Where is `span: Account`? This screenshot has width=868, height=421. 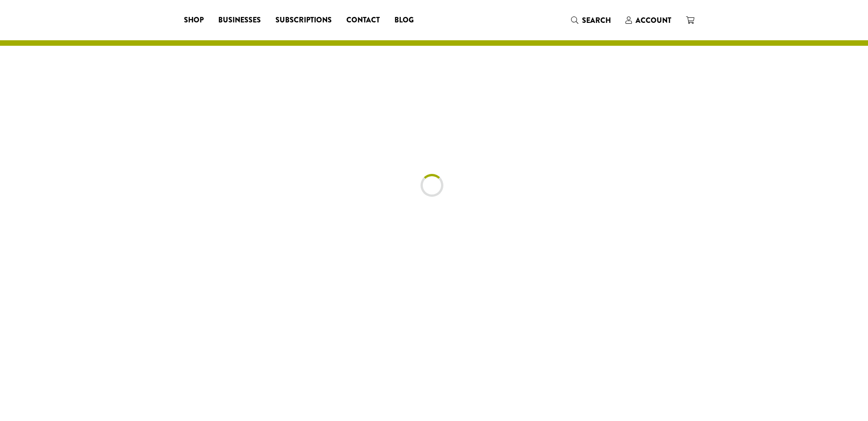
span: Account is located at coordinates (654, 20).